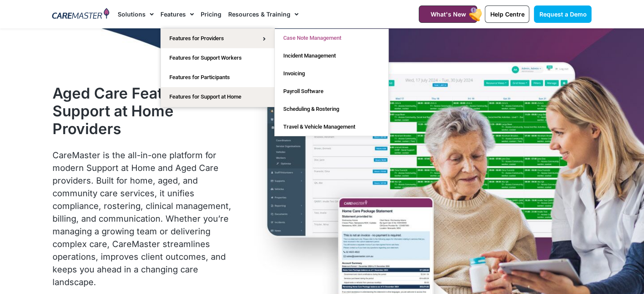 This screenshot has width=644, height=294. I want to click on a: Invoicing, so click(332, 74).